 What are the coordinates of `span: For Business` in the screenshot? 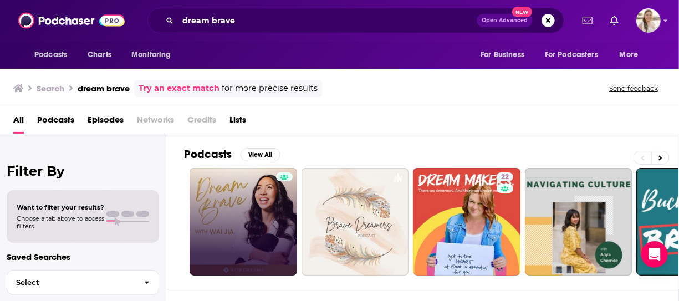 It's located at (502, 55).